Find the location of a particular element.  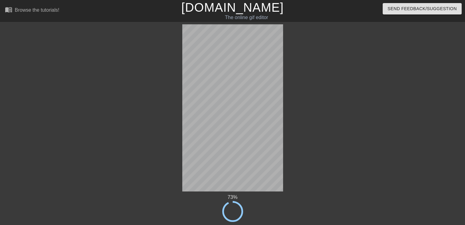

div: The online gif editor is located at coordinates (246, 18).